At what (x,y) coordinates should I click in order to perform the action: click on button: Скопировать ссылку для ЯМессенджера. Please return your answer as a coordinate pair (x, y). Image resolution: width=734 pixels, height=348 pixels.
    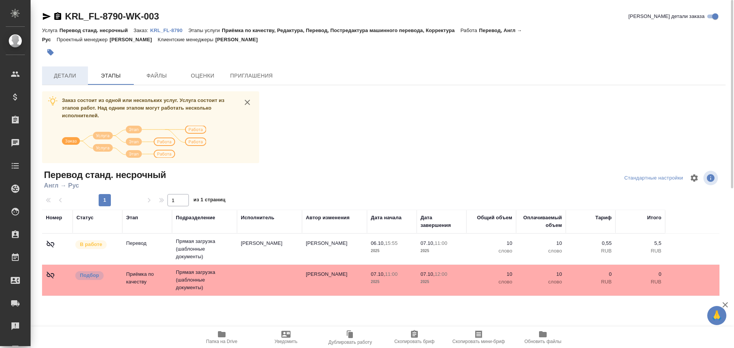
    Looking at the image, I should click on (47, 16).